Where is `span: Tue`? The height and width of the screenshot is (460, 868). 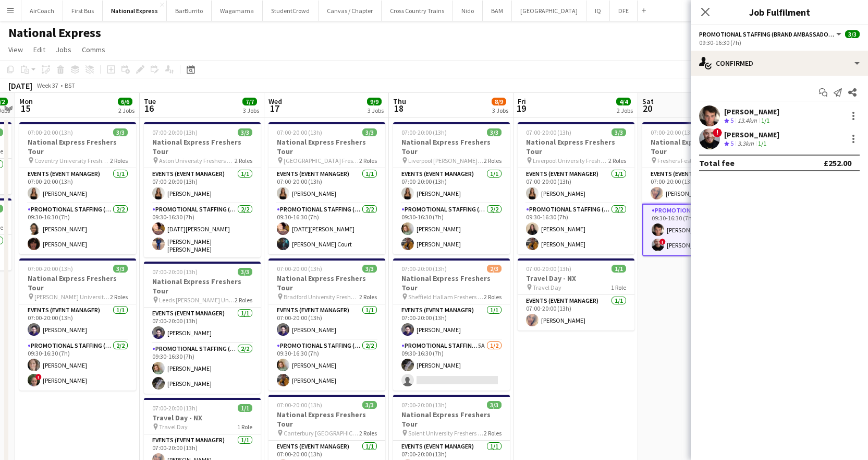 span: Tue is located at coordinates (149, 101).